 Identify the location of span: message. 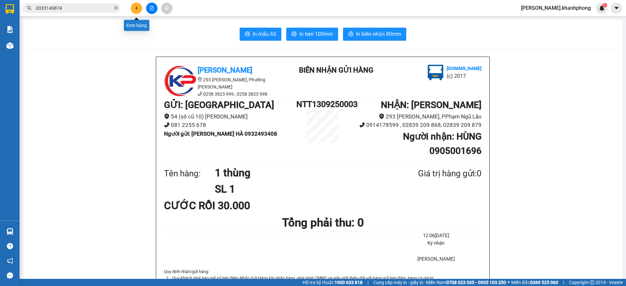
(10, 276).